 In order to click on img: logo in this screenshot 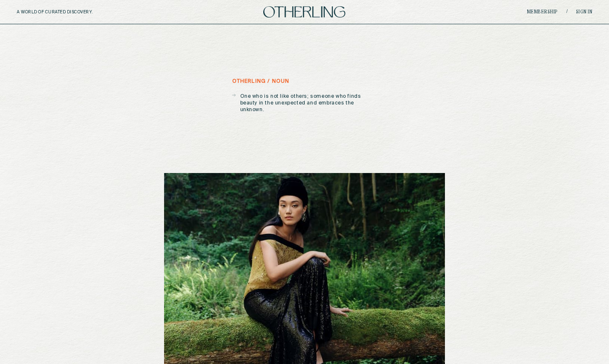, I will do `click(304, 12)`.